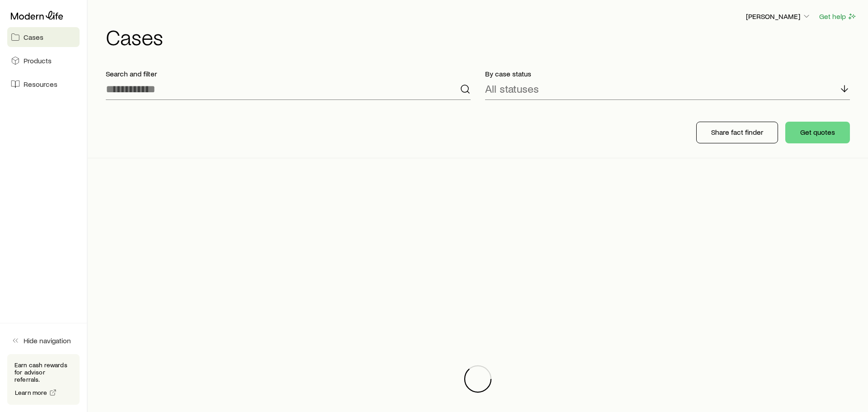  Describe the element at coordinates (667, 74) in the screenshot. I see `p: By case status` at that location.